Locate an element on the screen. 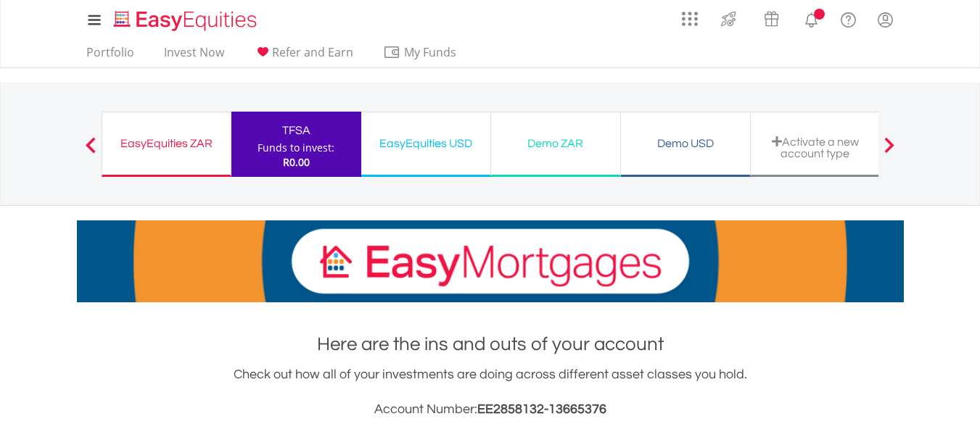 The image size is (980, 440). a: Vouchers is located at coordinates (770, 17).